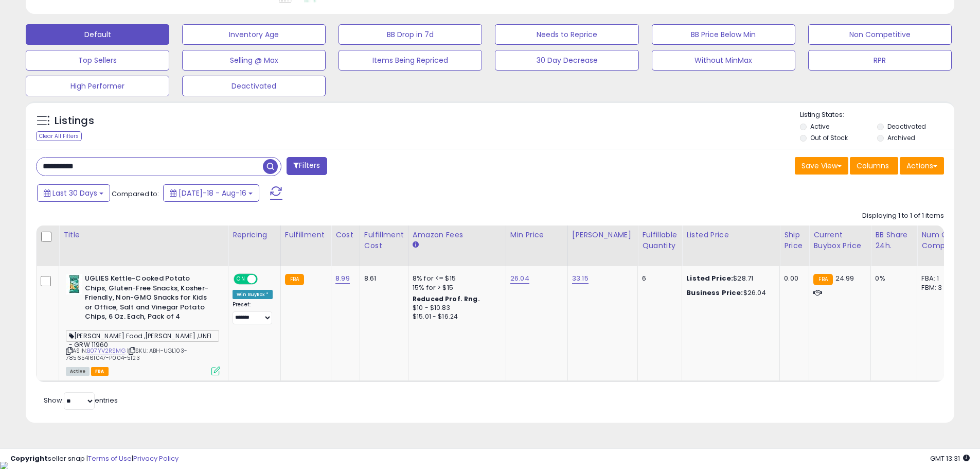  I want to click on strong: Copyright, so click(29, 458).